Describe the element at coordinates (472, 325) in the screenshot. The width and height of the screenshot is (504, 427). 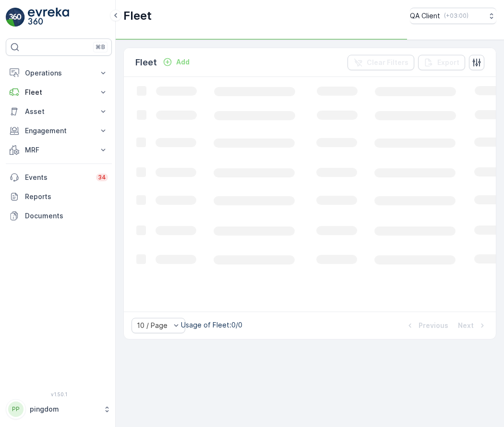
I see `button: Next` at that location.